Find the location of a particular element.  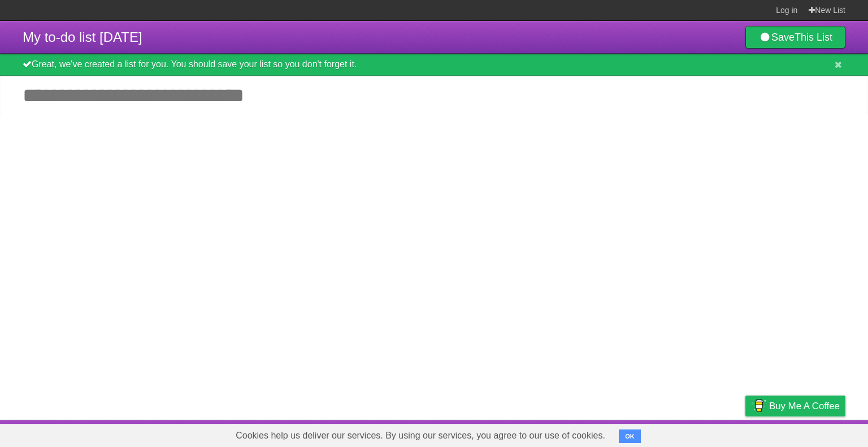

a: Buy me a coffee is located at coordinates (795, 406).